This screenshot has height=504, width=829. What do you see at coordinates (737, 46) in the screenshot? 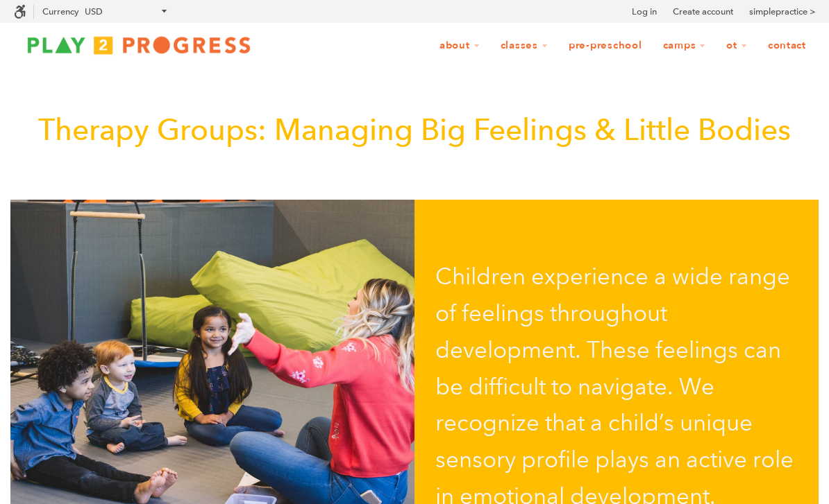
I see `a: OT` at bounding box center [737, 46].